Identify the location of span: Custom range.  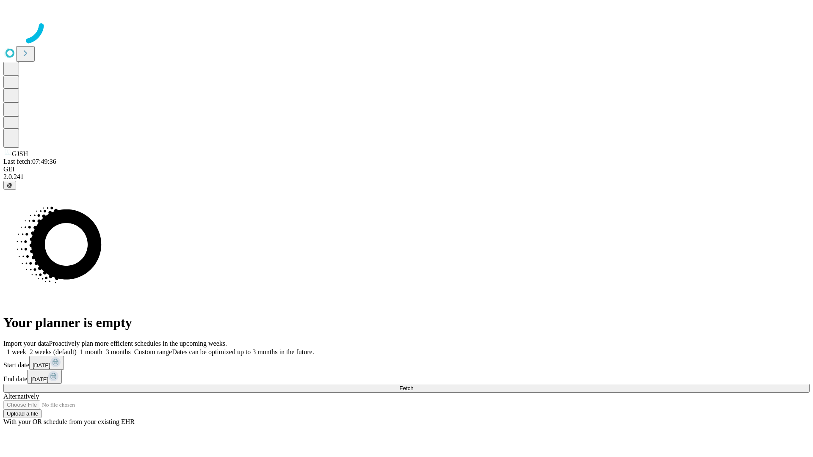
(153, 352).